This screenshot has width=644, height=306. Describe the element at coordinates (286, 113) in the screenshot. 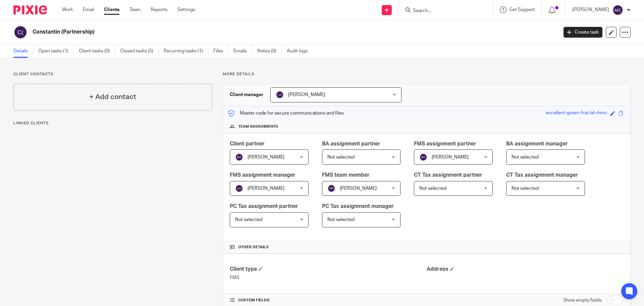

I see `p: Master code for secure communications and files` at that location.